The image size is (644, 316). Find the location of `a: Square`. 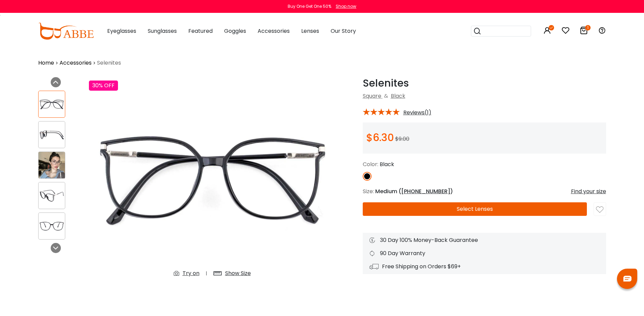

a: Square is located at coordinates (372, 96).